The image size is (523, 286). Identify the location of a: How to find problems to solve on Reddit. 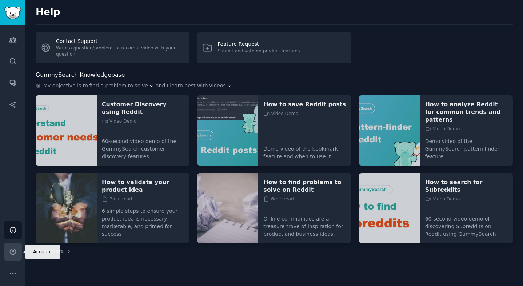
(305, 186).